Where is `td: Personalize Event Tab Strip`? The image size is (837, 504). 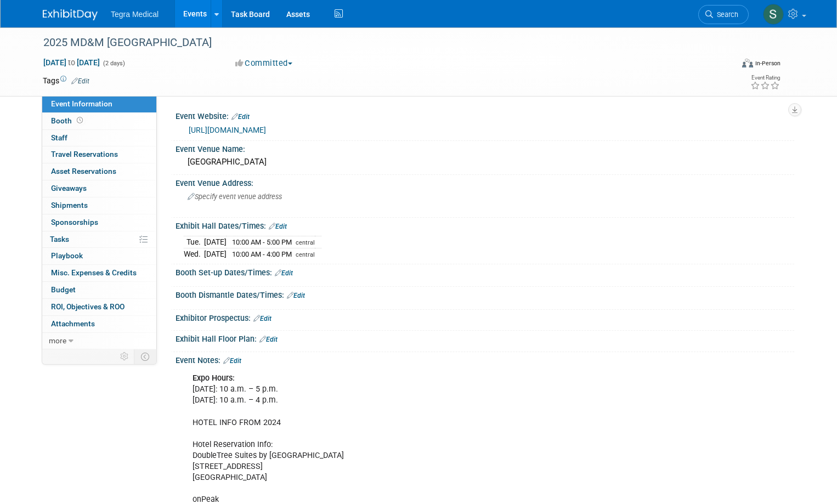
td: Personalize Event Tab Strip is located at coordinates (124, 356).